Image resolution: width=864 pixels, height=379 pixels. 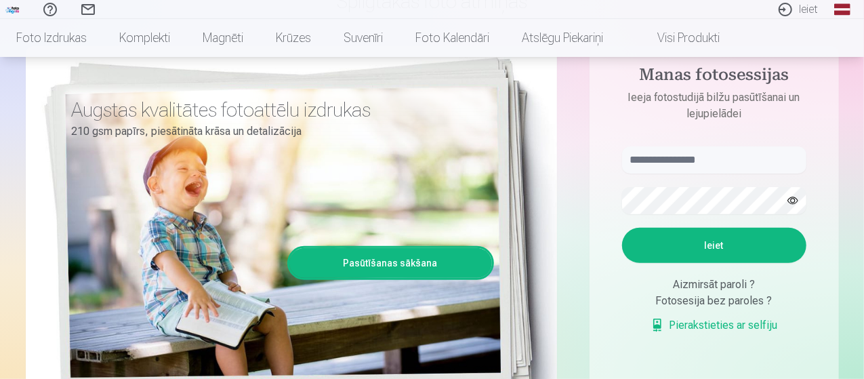 I want to click on h4: Manas fotosessijas, so click(x=715, y=77).